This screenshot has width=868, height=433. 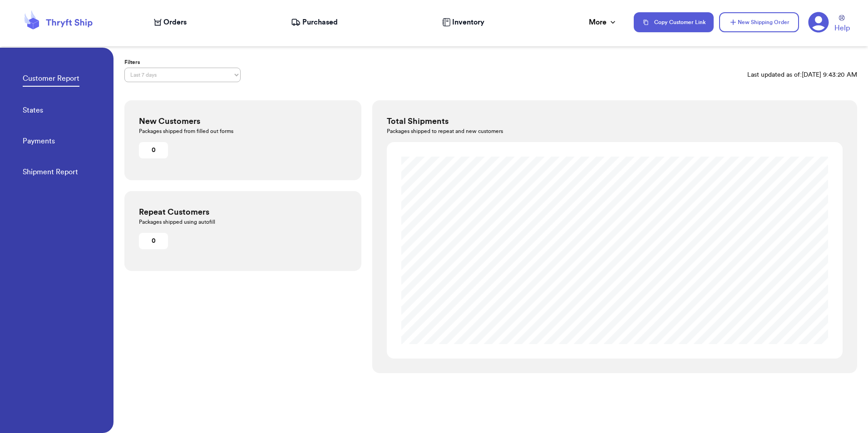 I want to click on a: Inventory, so click(x=463, y=22).